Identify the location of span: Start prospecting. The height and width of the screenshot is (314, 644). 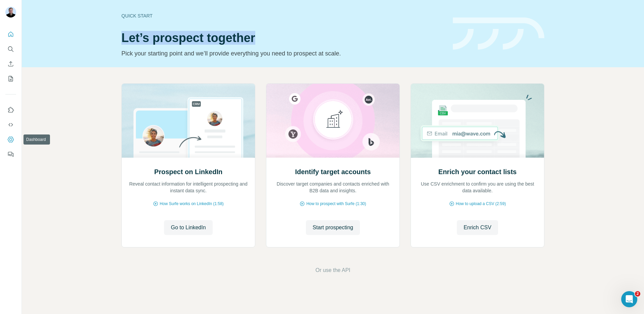
(333, 228).